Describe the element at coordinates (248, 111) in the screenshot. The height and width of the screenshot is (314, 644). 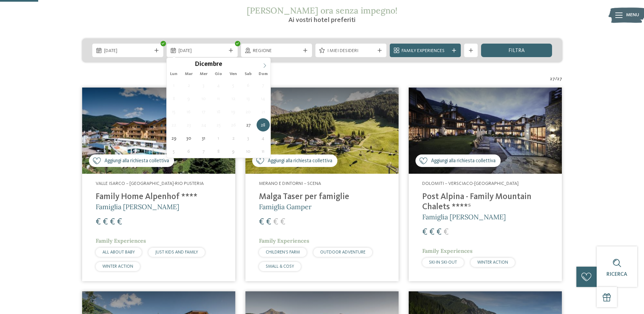
I see `span: Dicembre 20, 2025` at that location.